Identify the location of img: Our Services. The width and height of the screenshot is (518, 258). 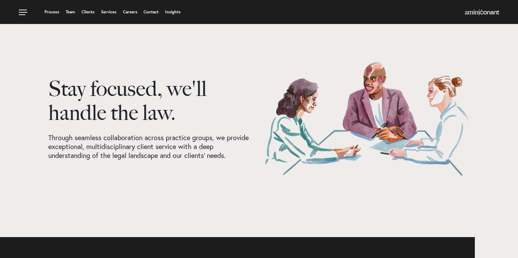
(367, 119).